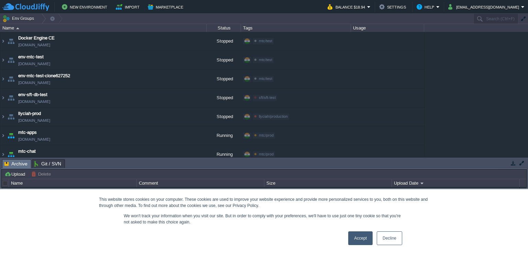 This screenshot has width=528, height=254. Describe the element at coordinates (27, 152) in the screenshot. I see `a: mtc-chat` at that location.